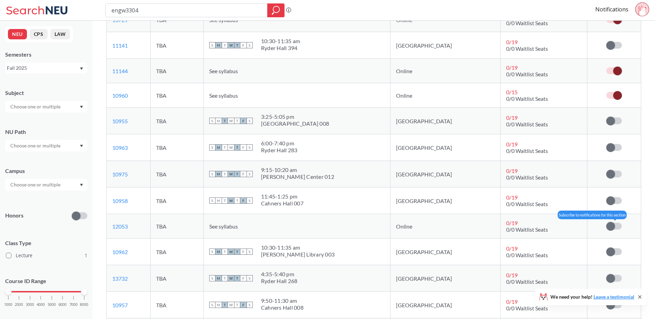 Image resolution: width=655 pixels, height=319 pixels. What do you see at coordinates (46, 55) in the screenshot?
I see `div: Semesters` at bounding box center [46, 55].